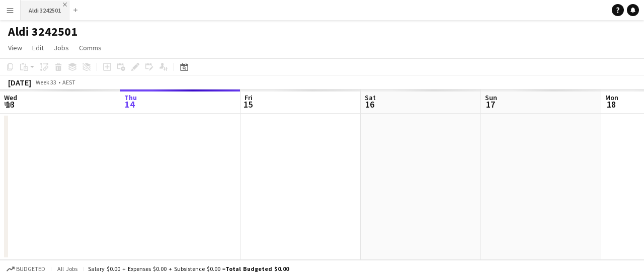 The image size is (644, 277). Describe the element at coordinates (257, 269) in the screenshot. I see `span: Total Budgeted $0.00` at that location.